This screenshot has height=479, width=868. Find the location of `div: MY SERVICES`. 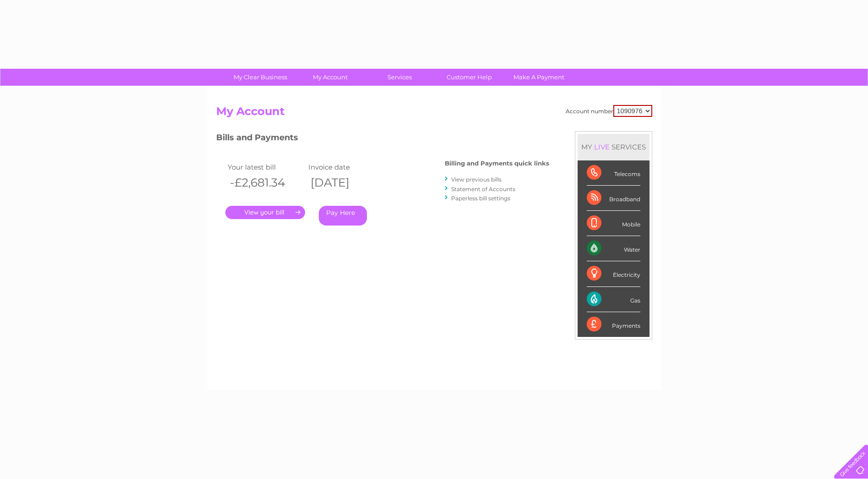

div: MY SERVICES is located at coordinates (613, 147).